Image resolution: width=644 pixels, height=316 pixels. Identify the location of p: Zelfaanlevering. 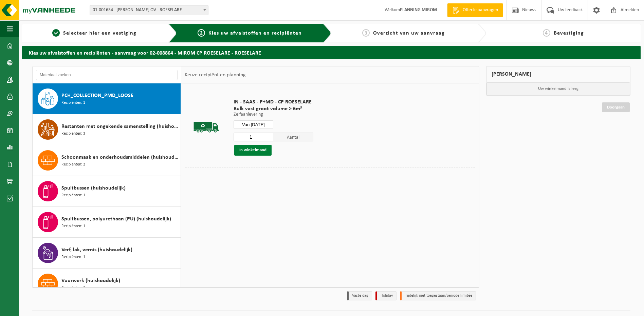
(273, 115).